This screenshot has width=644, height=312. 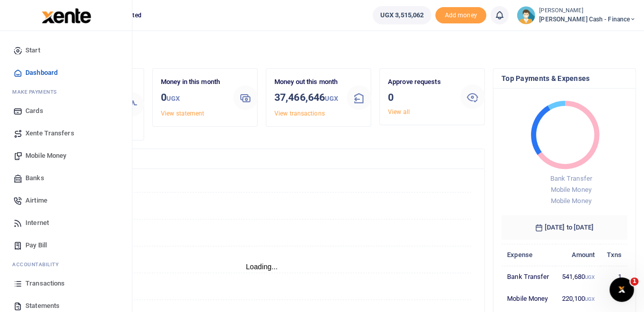 I want to click on p: Approve requests, so click(x=420, y=82).